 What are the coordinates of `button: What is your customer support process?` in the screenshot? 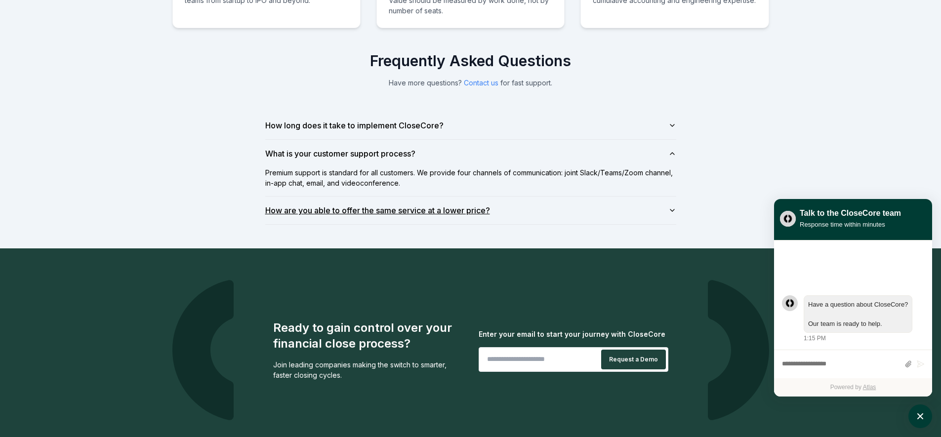 It's located at (471, 154).